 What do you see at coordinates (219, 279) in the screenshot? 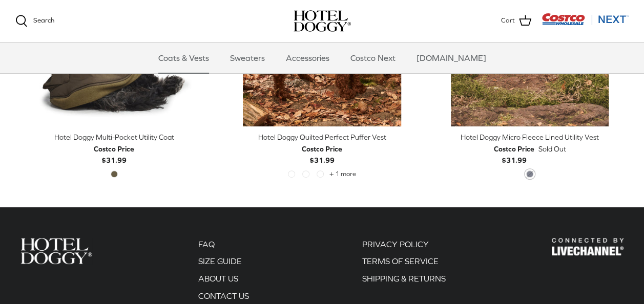
I see `a: ABOUT US` at bounding box center [219, 279].